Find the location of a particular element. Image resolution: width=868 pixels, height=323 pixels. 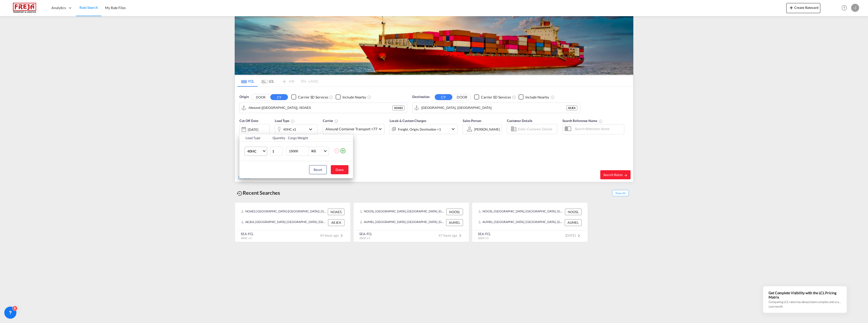

div: KG is located at coordinates (314, 151).